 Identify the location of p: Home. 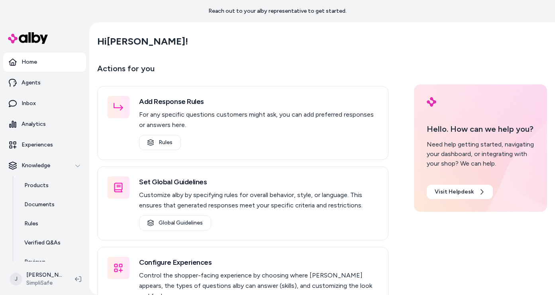
(29, 62).